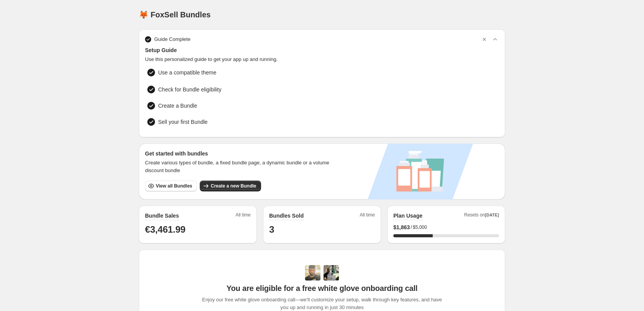 The width and height of the screenshot is (644, 311). I want to click on h2: Bundles Sold, so click(286, 216).